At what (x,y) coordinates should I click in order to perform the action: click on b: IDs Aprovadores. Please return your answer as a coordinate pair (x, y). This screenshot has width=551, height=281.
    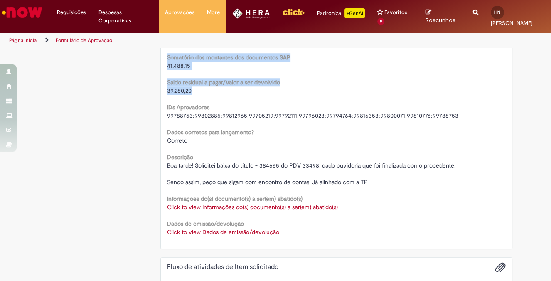
    Looking at the image, I should click on (188, 107).